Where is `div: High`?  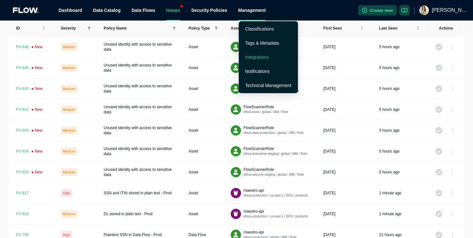 div: High is located at coordinates (66, 193).